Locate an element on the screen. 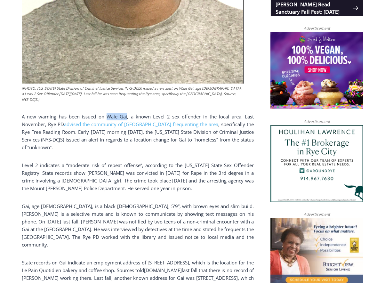 The width and height of the screenshot is (385, 283). div: 6 is located at coordinates (76, 57).